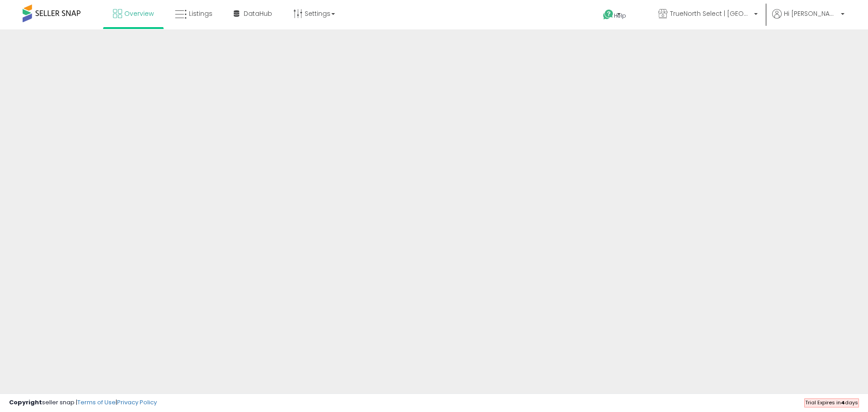  I want to click on span: DataHub, so click(258, 13).